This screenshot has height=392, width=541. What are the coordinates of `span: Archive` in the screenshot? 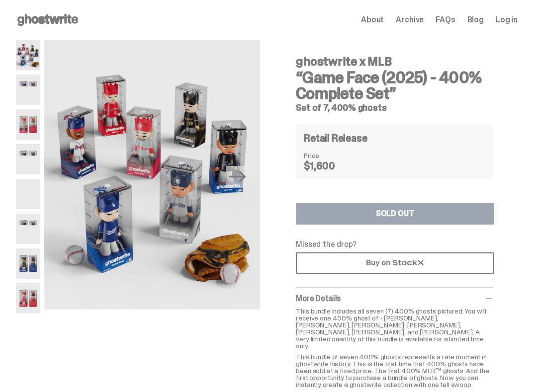 It's located at (410, 20).